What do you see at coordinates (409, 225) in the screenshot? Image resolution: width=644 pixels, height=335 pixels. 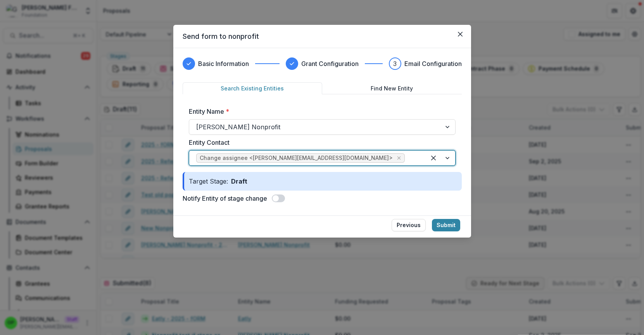 I see `button: Previous` at bounding box center [409, 225].